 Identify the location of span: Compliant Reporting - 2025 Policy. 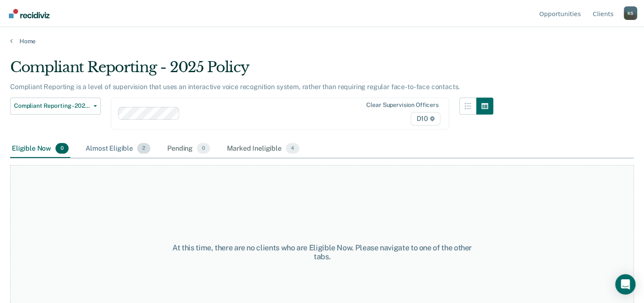
(52, 105).